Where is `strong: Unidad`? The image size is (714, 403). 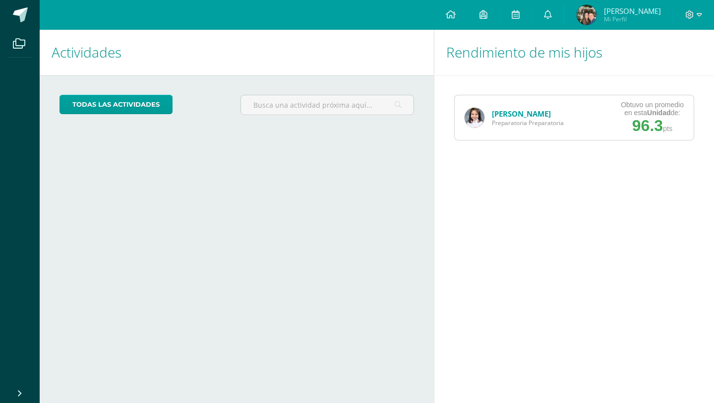
strong: Unidad is located at coordinates (658, 113).